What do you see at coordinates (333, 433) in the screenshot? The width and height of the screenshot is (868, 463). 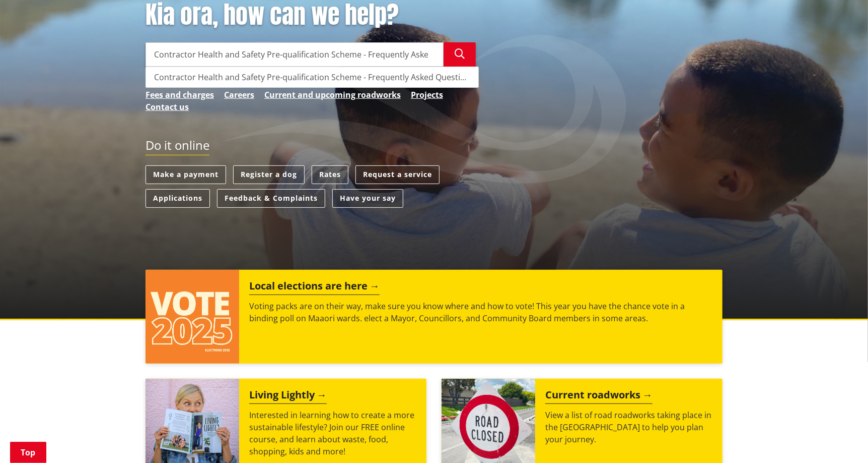 I see `p: Interested in learning how to create a more sustainable lifestyle? Join our FREE online course, a...` at bounding box center [333, 433].